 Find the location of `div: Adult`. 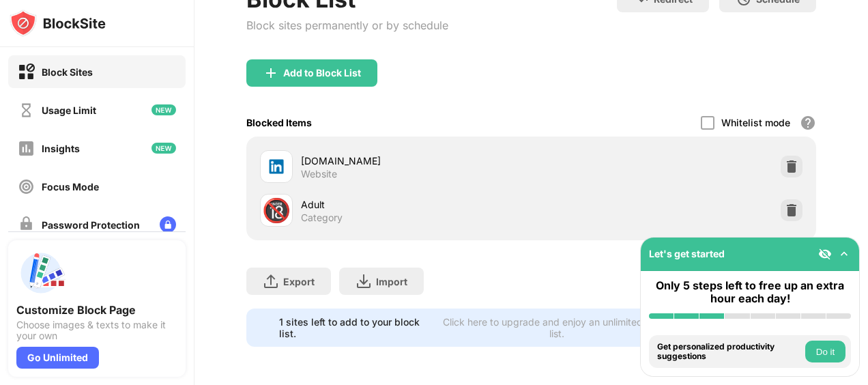

div: Adult is located at coordinates (416, 204).